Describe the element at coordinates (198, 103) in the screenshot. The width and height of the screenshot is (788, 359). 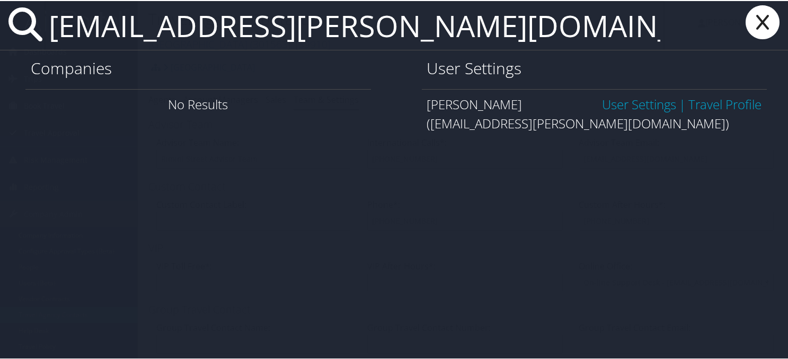
I see `div: No Results` at that location.